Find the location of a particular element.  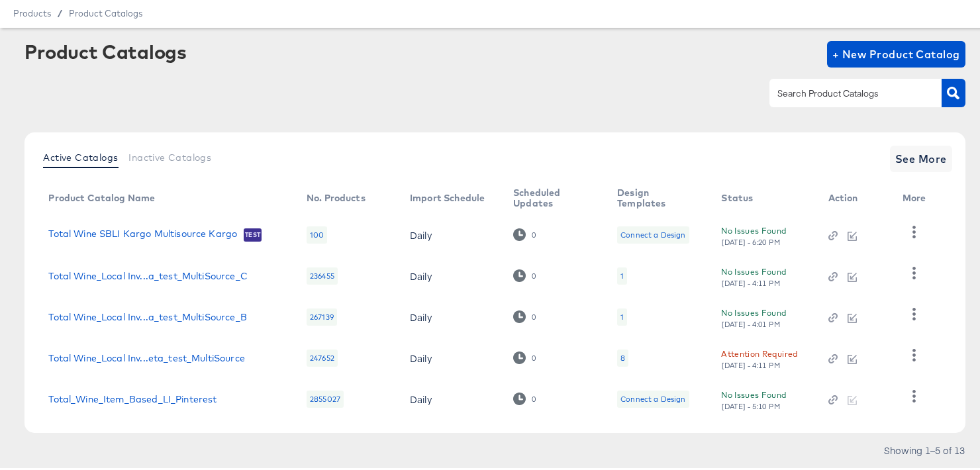

a: Product Catalogs is located at coordinates (105, 11).